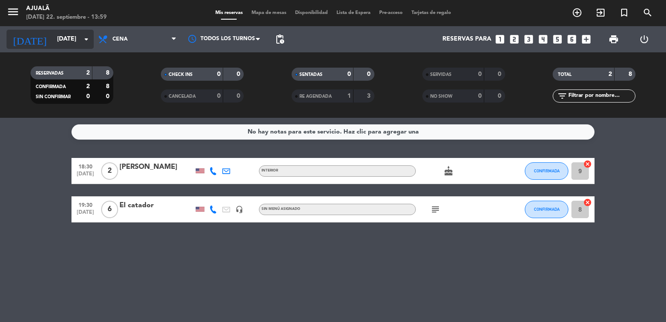 Image resolution: width=666 pixels, height=322 pixels. Describe the element at coordinates (602, 96) in the screenshot. I see `input: Filtrar por nombre...` at that location.